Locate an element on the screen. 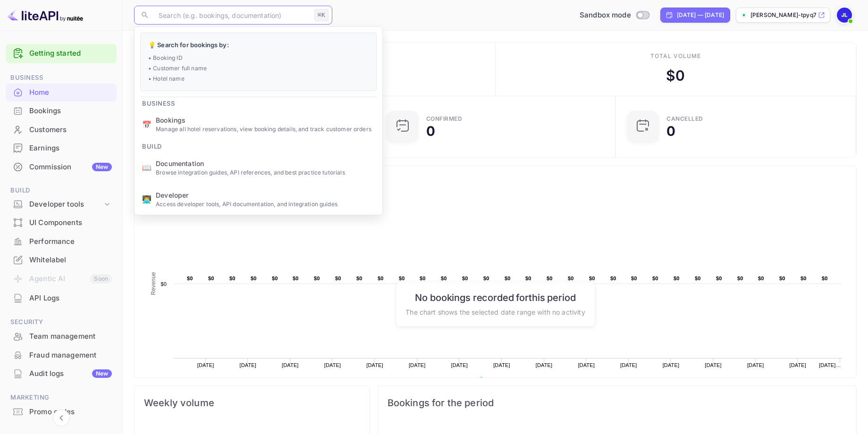 This screenshot has height=434, width=868. a: Whitelabel is located at coordinates (61, 260).